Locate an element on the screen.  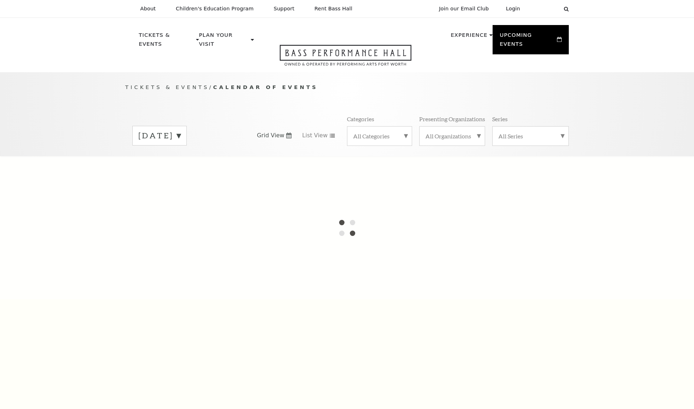
span: Grid View is located at coordinates (270, 136).